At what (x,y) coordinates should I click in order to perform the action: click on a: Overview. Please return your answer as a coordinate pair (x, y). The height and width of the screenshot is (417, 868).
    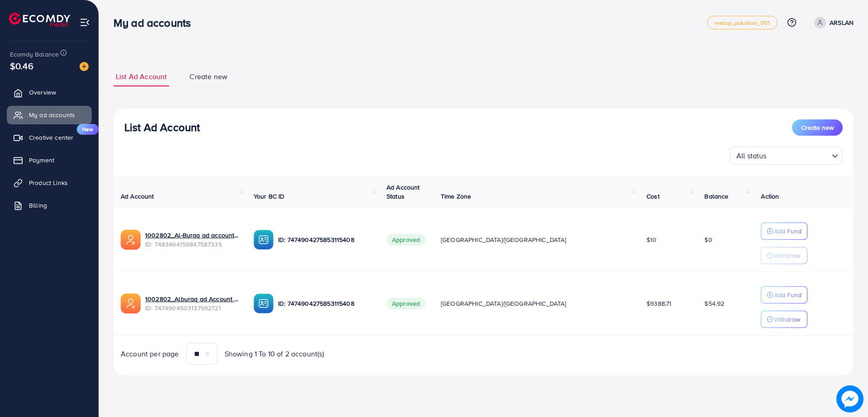
    Looking at the image, I should click on (49, 92).